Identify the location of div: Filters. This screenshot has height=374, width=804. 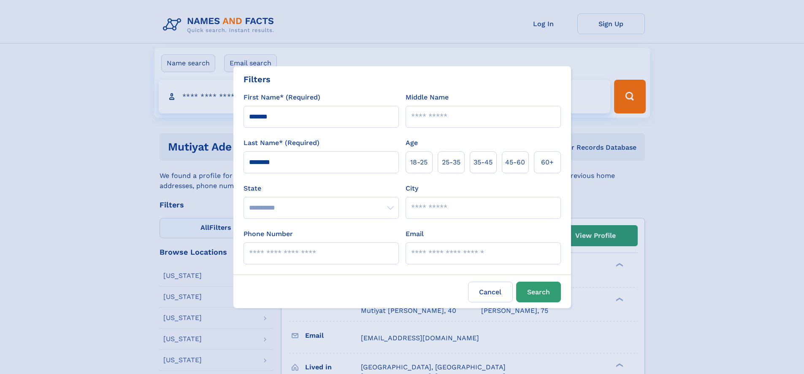
(257, 79).